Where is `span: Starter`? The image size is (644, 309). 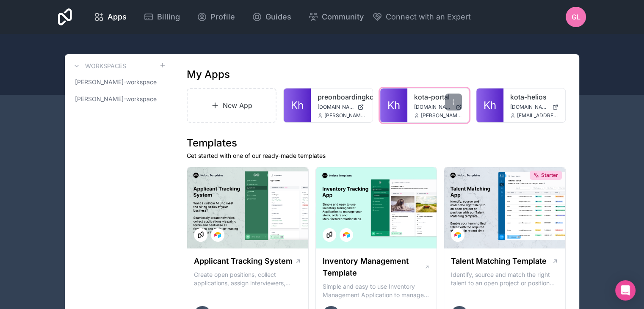 span: Starter is located at coordinates (550, 176).